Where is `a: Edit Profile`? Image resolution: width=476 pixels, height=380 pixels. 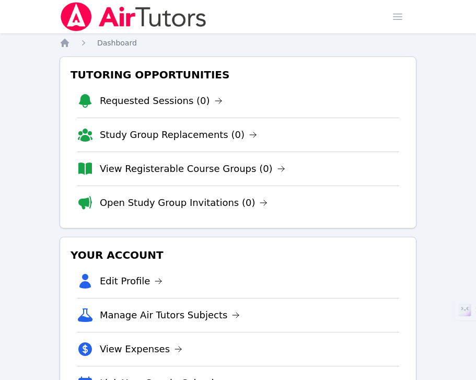 a: Edit Profile is located at coordinates (131, 281).